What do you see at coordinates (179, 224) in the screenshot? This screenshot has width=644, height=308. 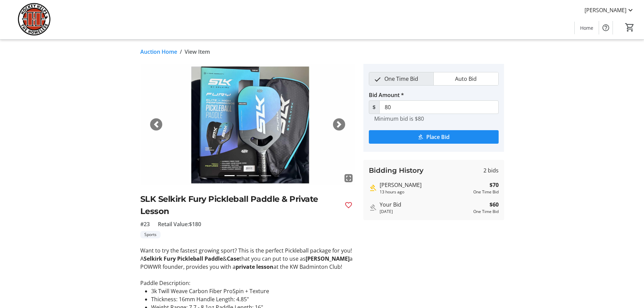 I see `span: Retail Value: $180` at bounding box center [179, 224].